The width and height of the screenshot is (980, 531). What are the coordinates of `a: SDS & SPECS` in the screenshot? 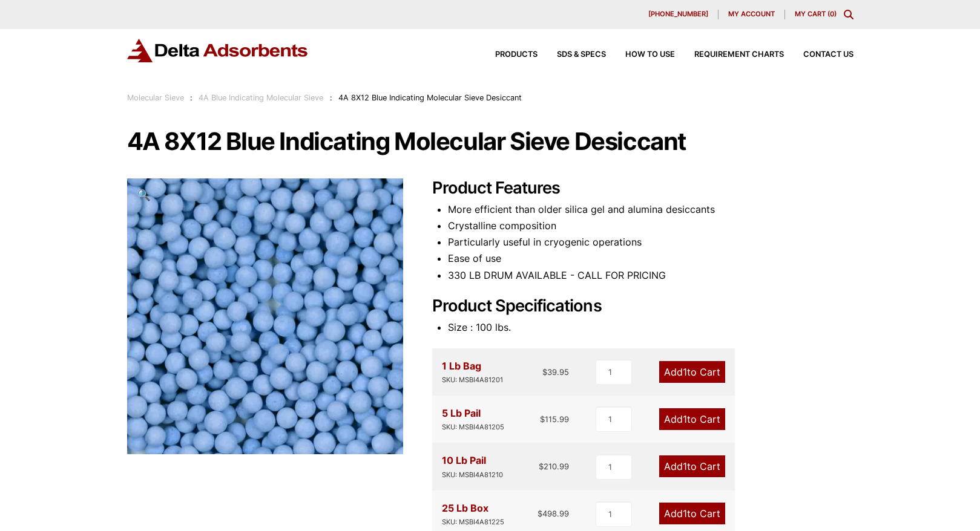 It's located at (571, 54).